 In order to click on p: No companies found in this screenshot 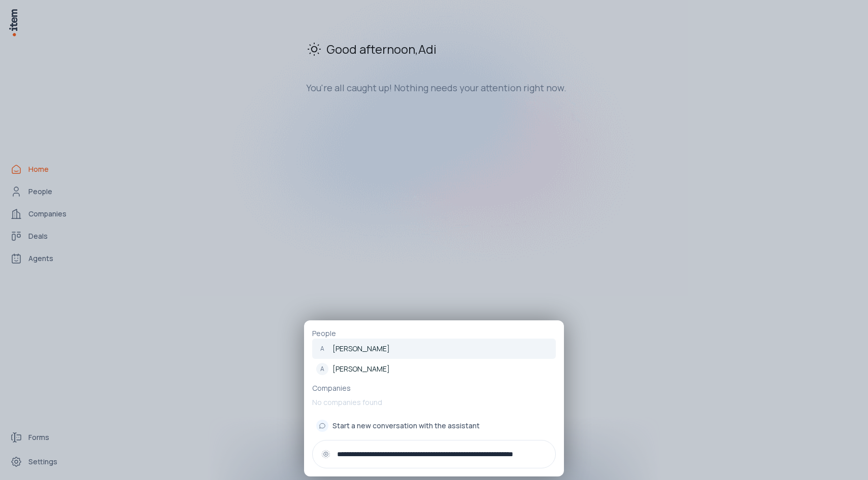, I will do `click(434, 403)`.